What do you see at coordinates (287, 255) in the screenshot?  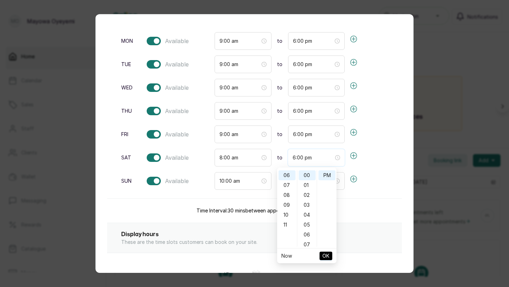 I see `a: Now` at bounding box center [287, 255].